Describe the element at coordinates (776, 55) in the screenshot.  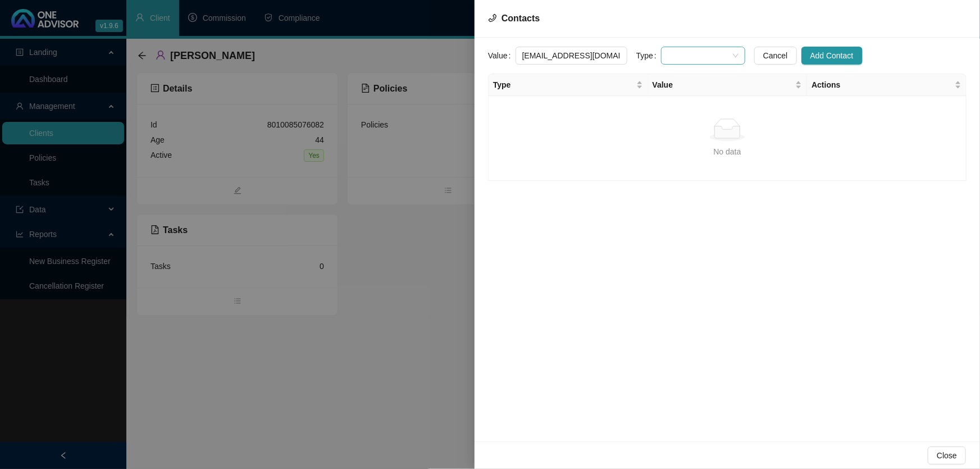
I see `span: Cancel` at that location.